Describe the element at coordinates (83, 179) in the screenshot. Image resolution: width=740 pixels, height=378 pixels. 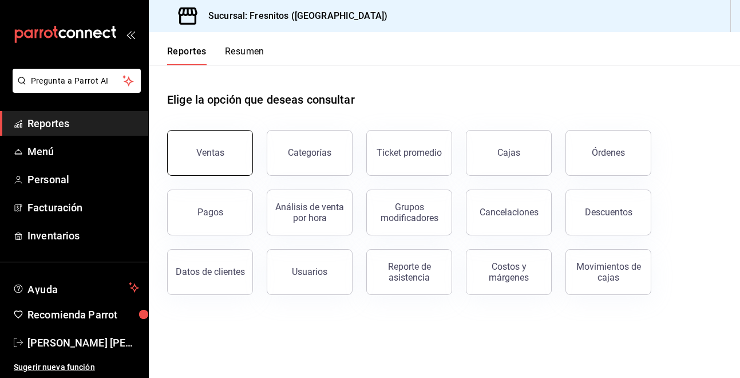
I see `span: Personal` at that location.